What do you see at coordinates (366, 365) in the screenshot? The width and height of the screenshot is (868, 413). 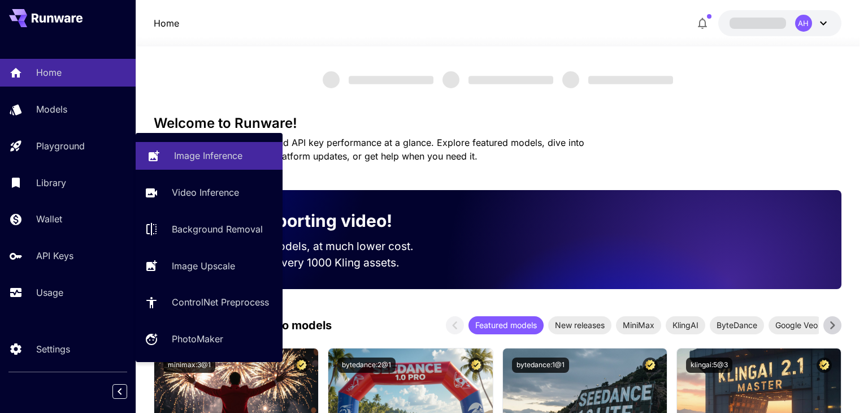 I see `button: bytedance:2@1` at bounding box center [366, 365].